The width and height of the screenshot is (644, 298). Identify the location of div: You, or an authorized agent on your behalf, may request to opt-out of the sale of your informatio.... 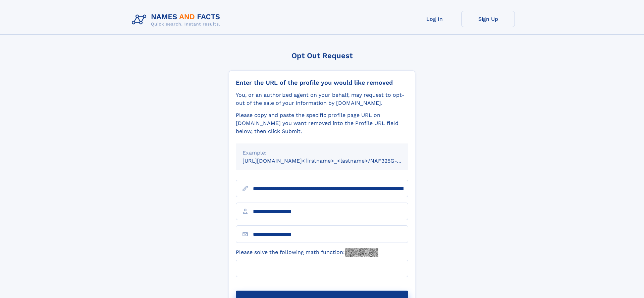
(322, 99).